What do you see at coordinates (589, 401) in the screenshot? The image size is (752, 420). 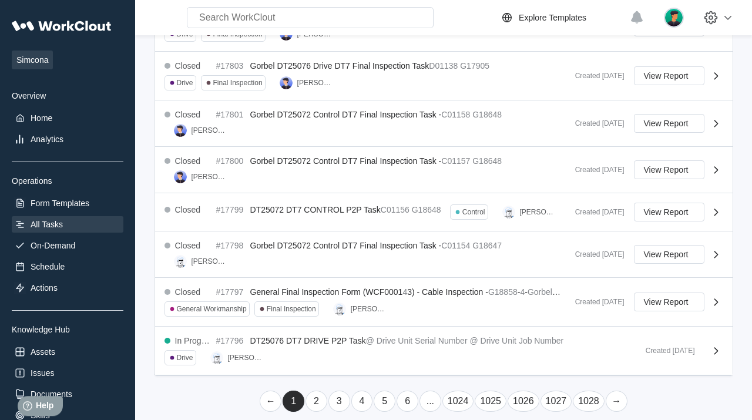 I see `a: Page 1028` at bounding box center [589, 401].